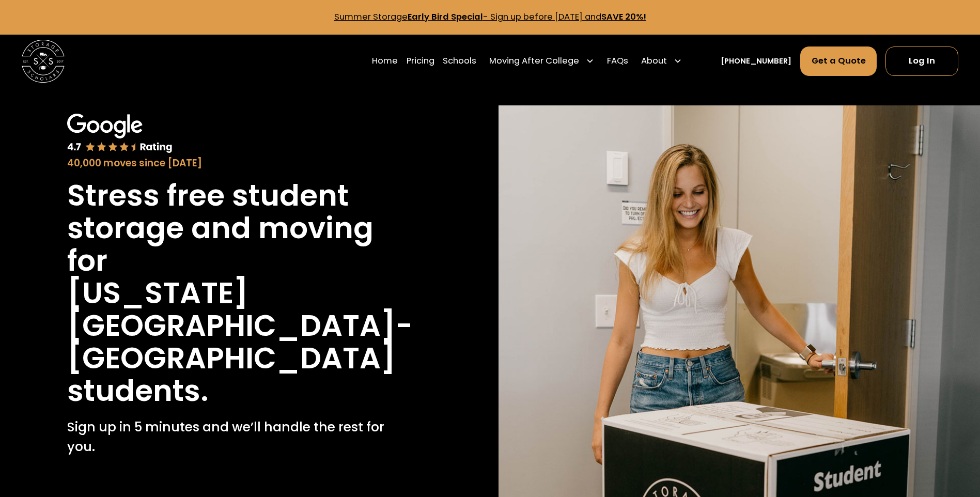 The width and height of the screenshot is (980, 497). Describe the element at coordinates (459, 61) in the screenshot. I see `a: Schools` at that location.